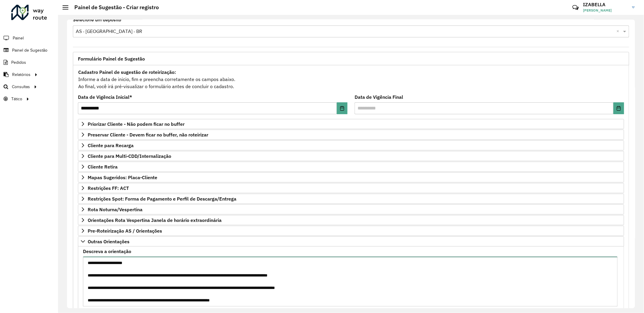 Image resolution: width=644 pixels, height=313 pixels. Describe the element at coordinates (111, 145) in the screenshot. I see `span: Cliente para Recarga` at that location.